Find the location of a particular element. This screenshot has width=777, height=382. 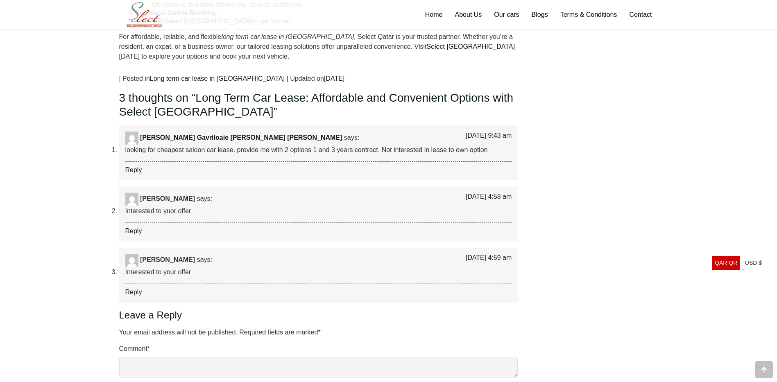

p: Interested to yuor offer is located at coordinates (319, 211).